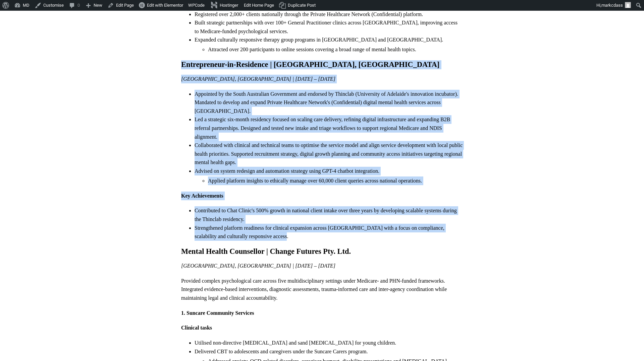 The height and width of the screenshot is (361, 644). What do you see at coordinates (13, 20) in the screenshot?
I see `img: website_grey.svg` at bounding box center [13, 20].